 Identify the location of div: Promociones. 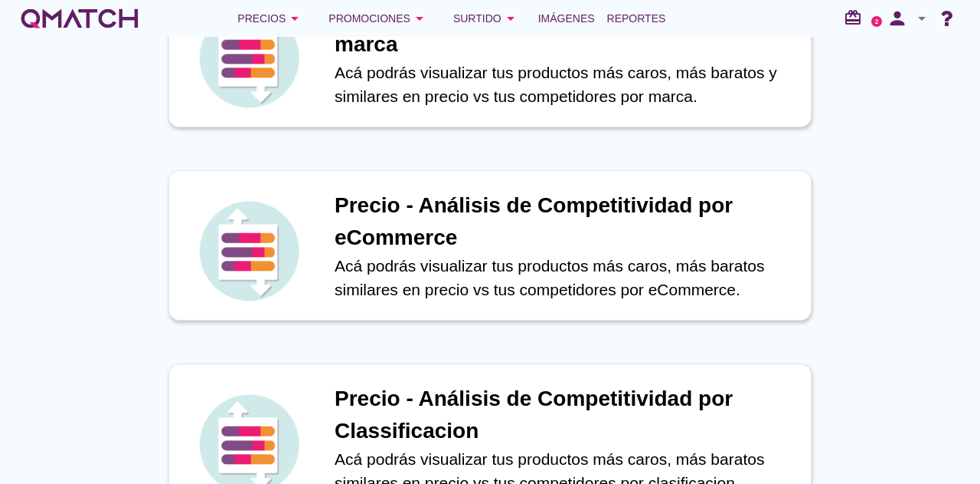
(379, 19).